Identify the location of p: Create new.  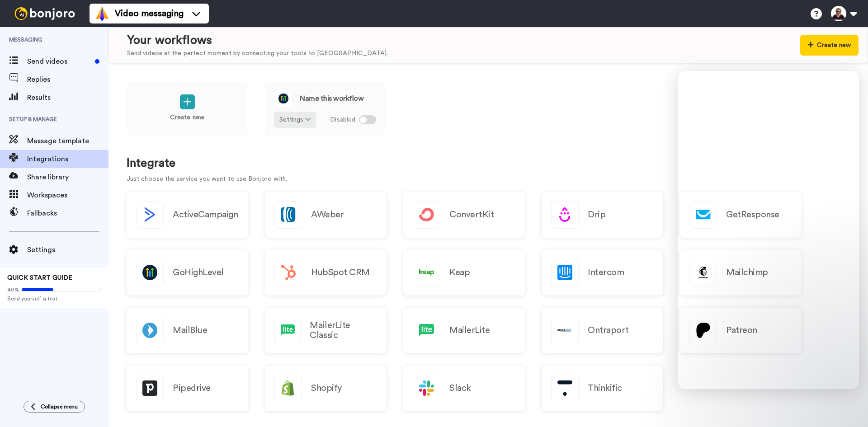
(187, 117).